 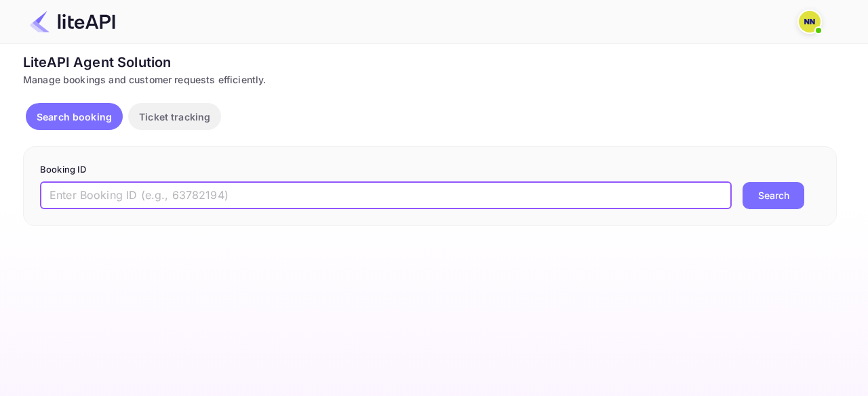 I want to click on input: Enter Booking ID (e.g., 63782194), so click(x=386, y=196).